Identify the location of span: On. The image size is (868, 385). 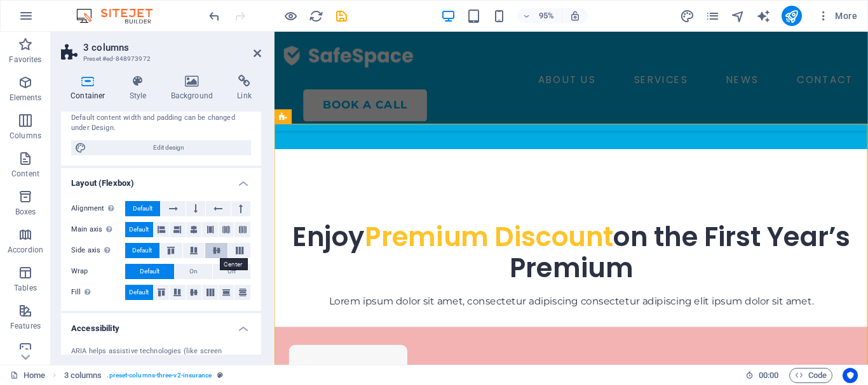
(193, 272).